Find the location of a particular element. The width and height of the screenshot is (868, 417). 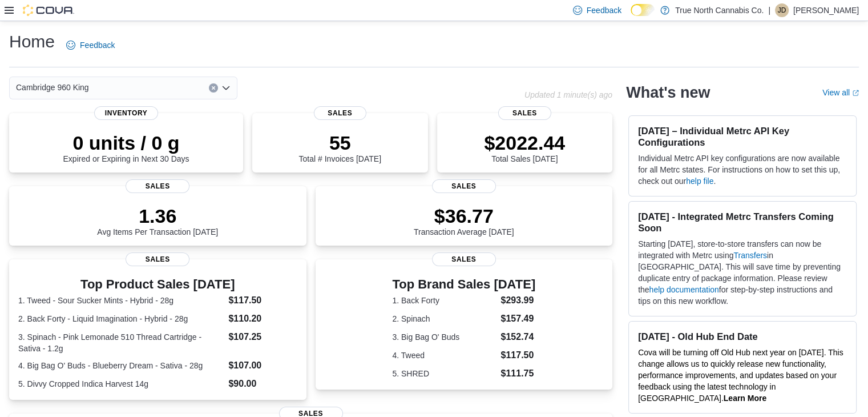

span: Cambridge 960 King is located at coordinates (52, 88).